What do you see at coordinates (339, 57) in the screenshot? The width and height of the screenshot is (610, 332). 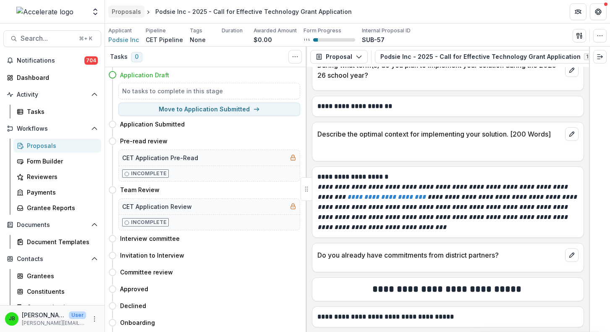 I see `button: Proposal` at bounding box center [339, 57].